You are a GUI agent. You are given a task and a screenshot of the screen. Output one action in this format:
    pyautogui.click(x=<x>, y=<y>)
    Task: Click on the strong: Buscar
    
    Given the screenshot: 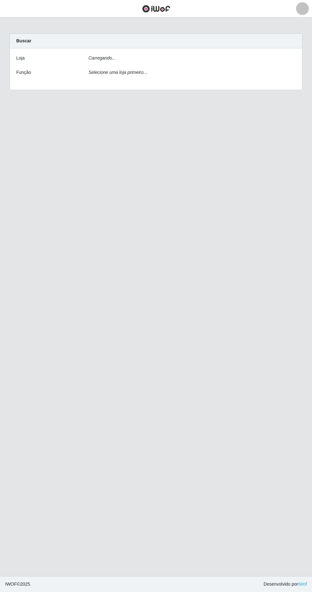 What is the action you would take?
    pyautogui.click(x=24, y=41)
    